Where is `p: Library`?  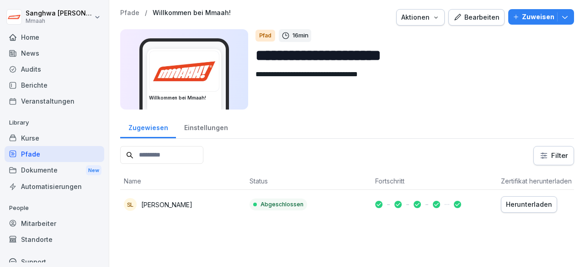 p: Library is located at coordinates (54, 123).